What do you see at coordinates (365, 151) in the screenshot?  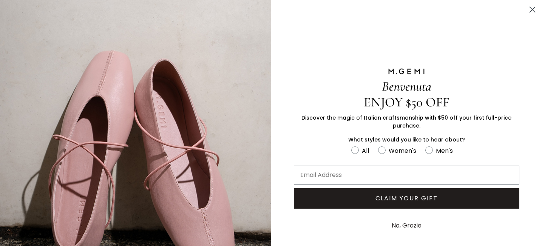 I see `div: All` at bounding box center [365, 151].